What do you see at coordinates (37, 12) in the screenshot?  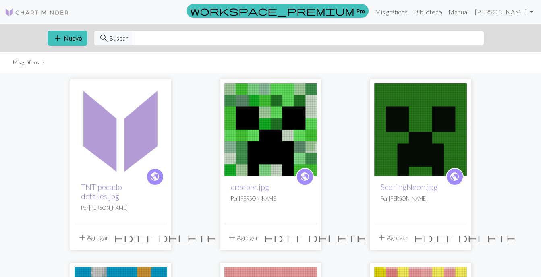 I see `img: Logotipo` at bounding box center [37, 12].